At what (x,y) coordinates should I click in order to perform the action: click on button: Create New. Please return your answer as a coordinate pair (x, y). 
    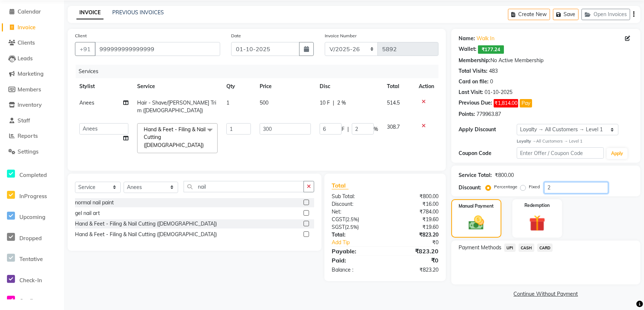
    Looking at the image, I should click on (529, 14).